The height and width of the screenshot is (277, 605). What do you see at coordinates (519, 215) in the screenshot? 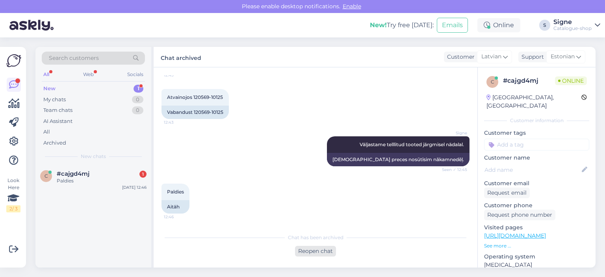
I see `div: Request phone number` at bounding box center [519, 215].